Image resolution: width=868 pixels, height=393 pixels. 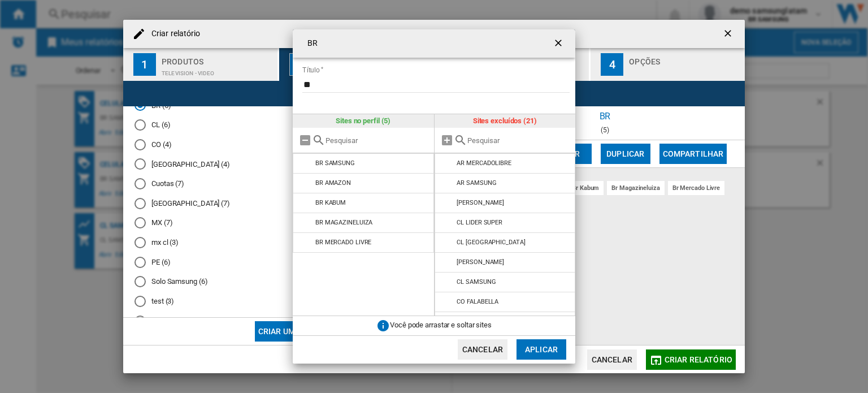 What do you see at coordinates (309, 44) in the screenshot?
I see `h4: BR` at bounding box center [309, 44].